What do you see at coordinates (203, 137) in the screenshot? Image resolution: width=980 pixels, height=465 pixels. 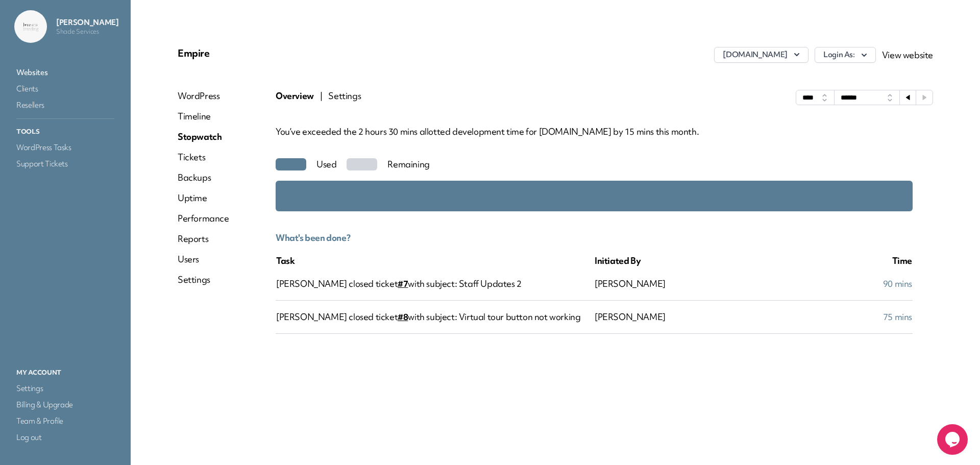 I see `a: Stopwatch` at bounding box center [203, 137].